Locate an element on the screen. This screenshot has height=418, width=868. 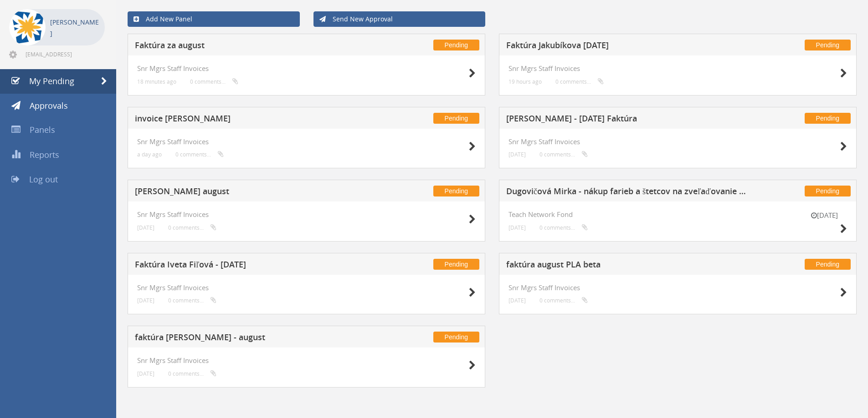
span: Approvals is located at coordinates (49, 105).